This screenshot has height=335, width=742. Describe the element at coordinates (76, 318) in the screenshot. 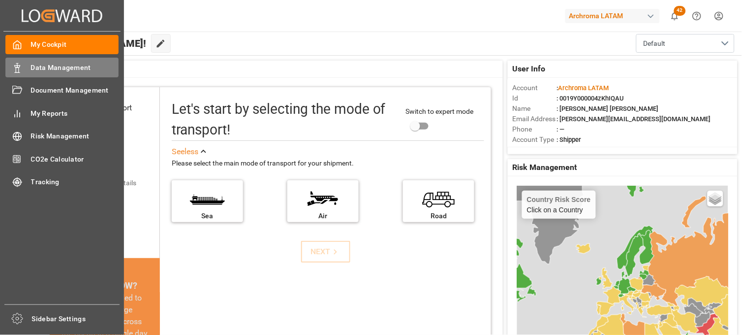

I see `span: Sidebar Settings` at that location.